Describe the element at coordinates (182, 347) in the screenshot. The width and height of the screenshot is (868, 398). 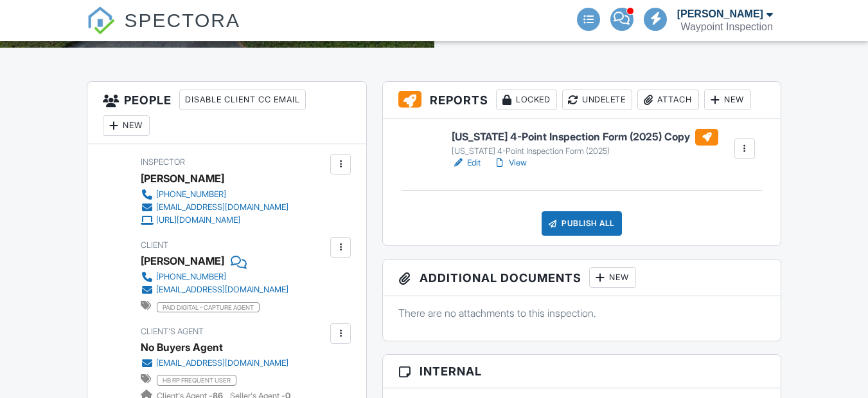
I see `div: No Buyers Agent` at that location.